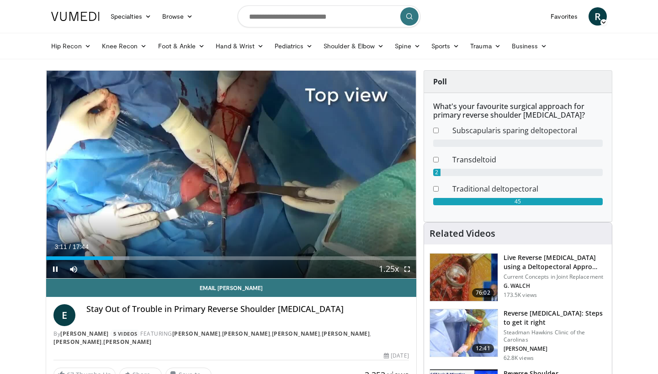 This screenshot has height=374, width=658. Describe the element at coordinates (64, 316) in the screenshot. I see `span: E` at that location.